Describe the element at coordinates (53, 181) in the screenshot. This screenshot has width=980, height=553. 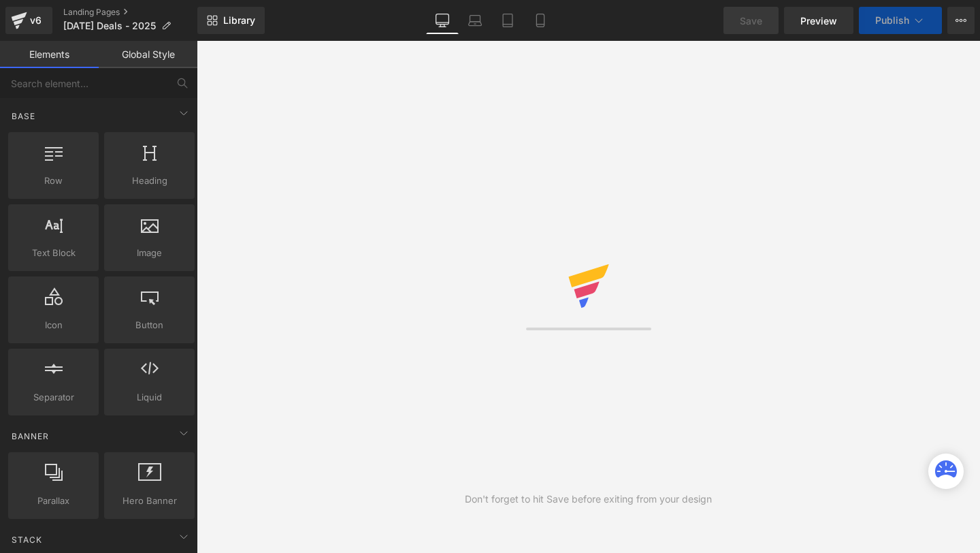
I see `span: Row` at that location.